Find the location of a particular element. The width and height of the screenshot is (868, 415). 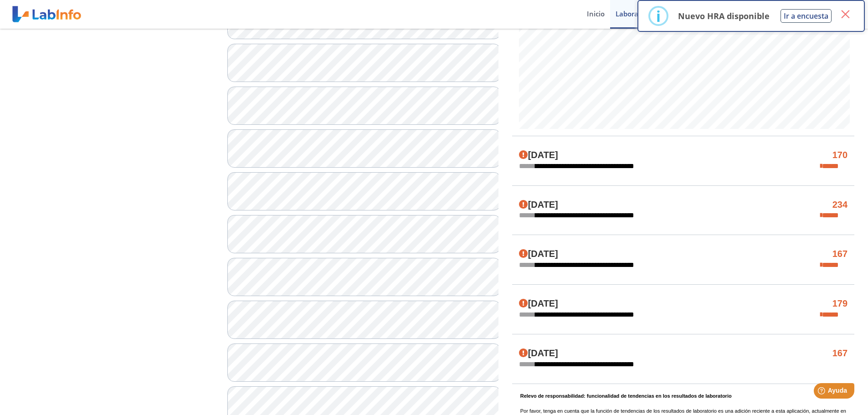

p: Nuevo HRA disponible is located at coordinates (724, 16).